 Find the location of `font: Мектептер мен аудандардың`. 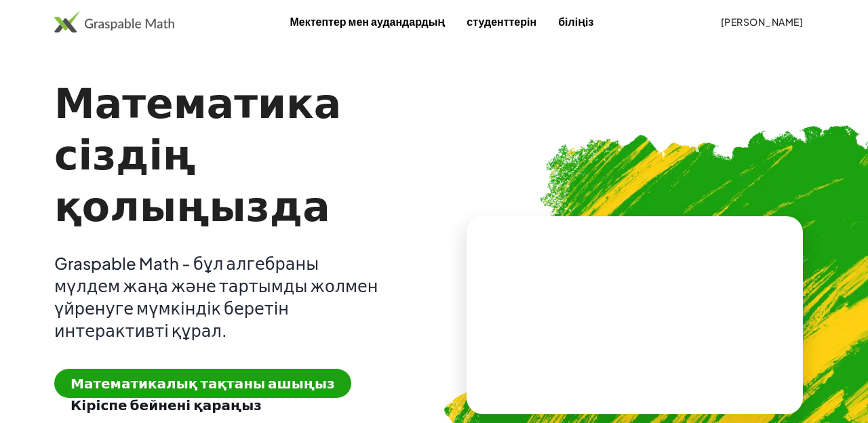

font: Мектептер мен аудандардың is located at coordinates (367, 21).